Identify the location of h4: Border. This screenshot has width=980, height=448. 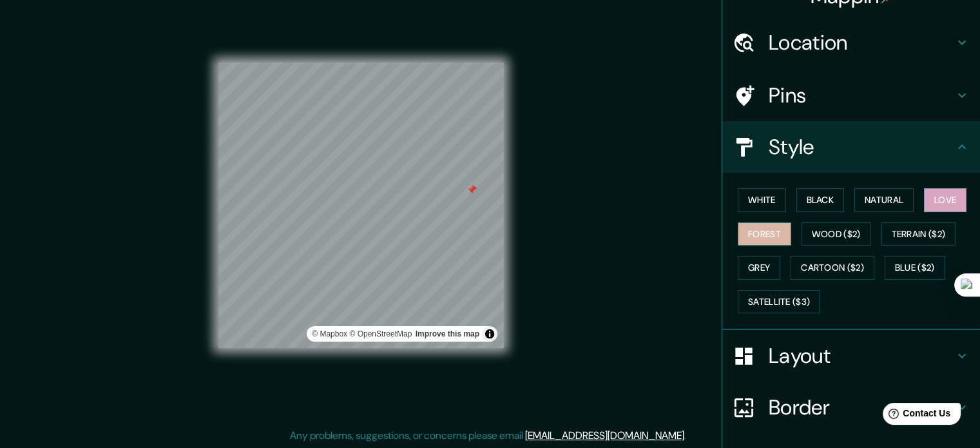
(862, 407).